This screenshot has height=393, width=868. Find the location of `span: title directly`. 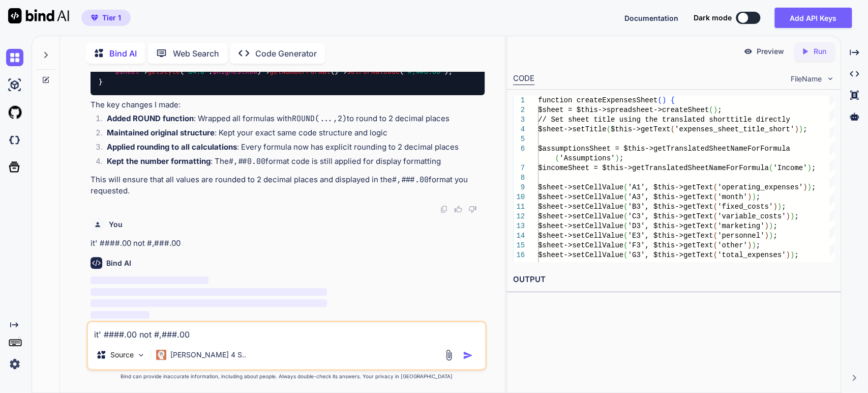

span: title directly is located at coordinates (760, 120).